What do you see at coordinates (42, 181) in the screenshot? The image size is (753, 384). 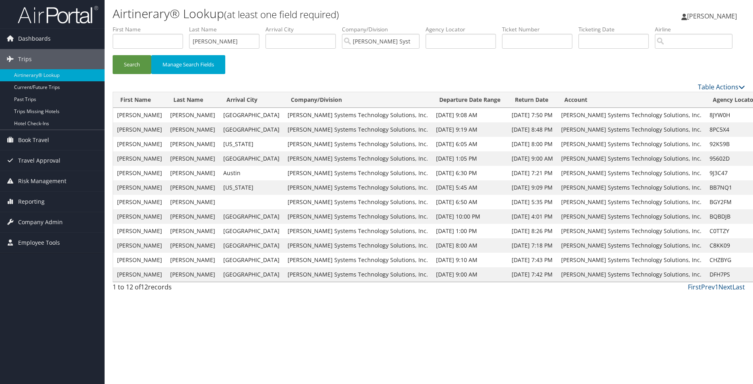 I see `span: Risk Management` at bounding box center [42, 181].